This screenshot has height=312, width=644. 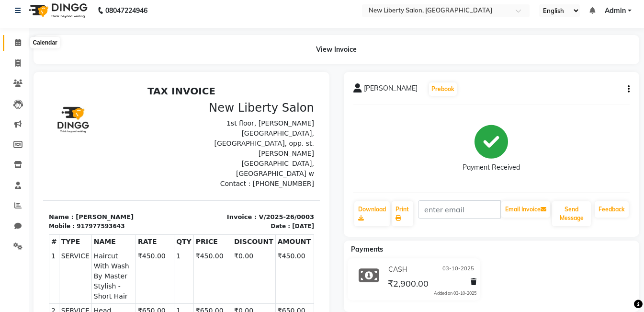 I want to click on div: Mobile :, so click(x=19, y=145).